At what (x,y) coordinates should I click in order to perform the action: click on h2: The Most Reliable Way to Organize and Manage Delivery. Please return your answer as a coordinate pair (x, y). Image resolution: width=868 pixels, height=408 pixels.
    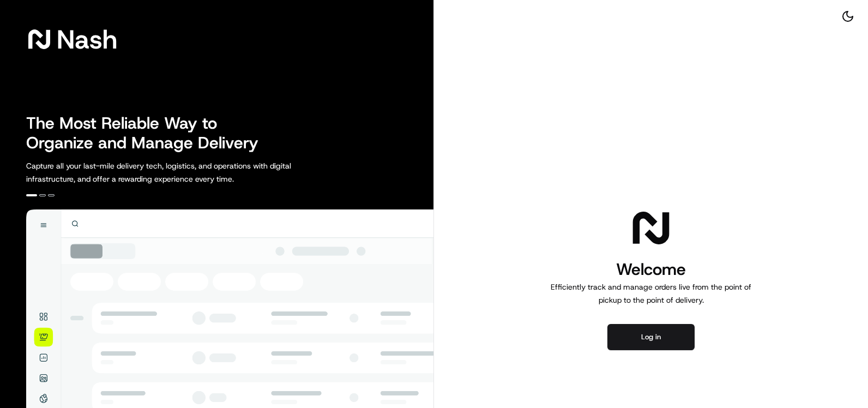
    Looking at the image, I should click on (148, 133).